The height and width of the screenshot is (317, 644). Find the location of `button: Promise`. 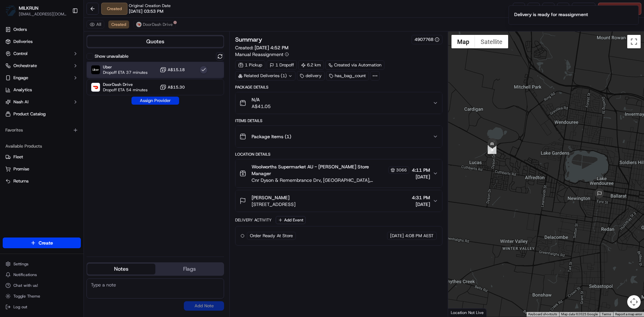

button: Promise is located at coordinates (42, 169).